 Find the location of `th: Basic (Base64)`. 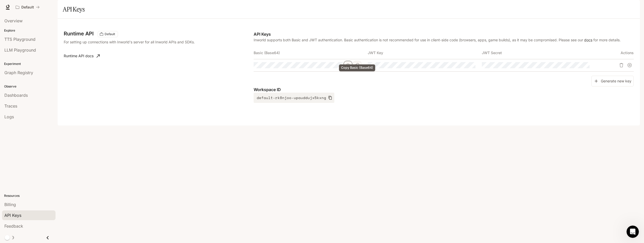

th: Basic (Base64) is located at coordinates (311, 53).